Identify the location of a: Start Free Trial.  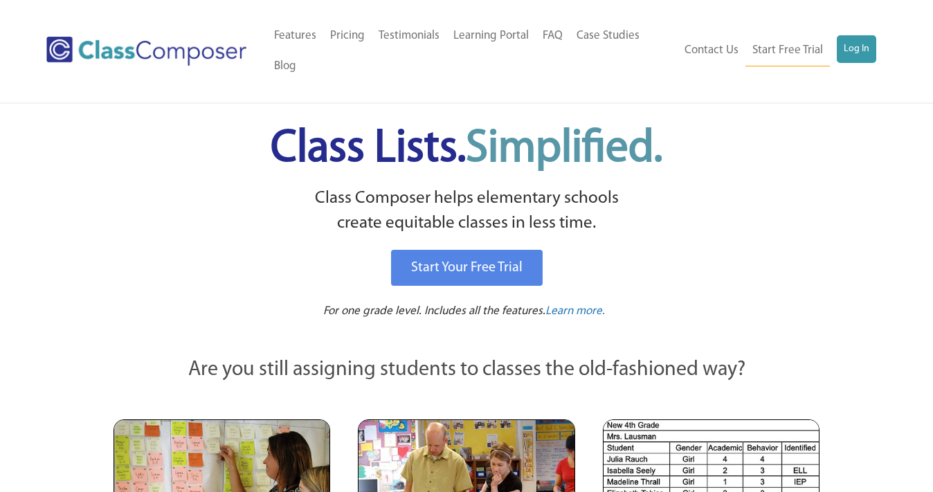
(788, 51).